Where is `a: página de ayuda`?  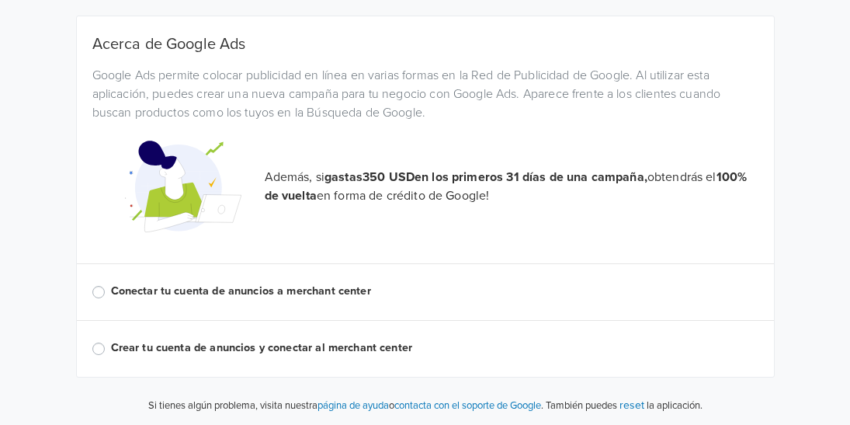 a: página de ayuda is located at coordinates (353, 405).